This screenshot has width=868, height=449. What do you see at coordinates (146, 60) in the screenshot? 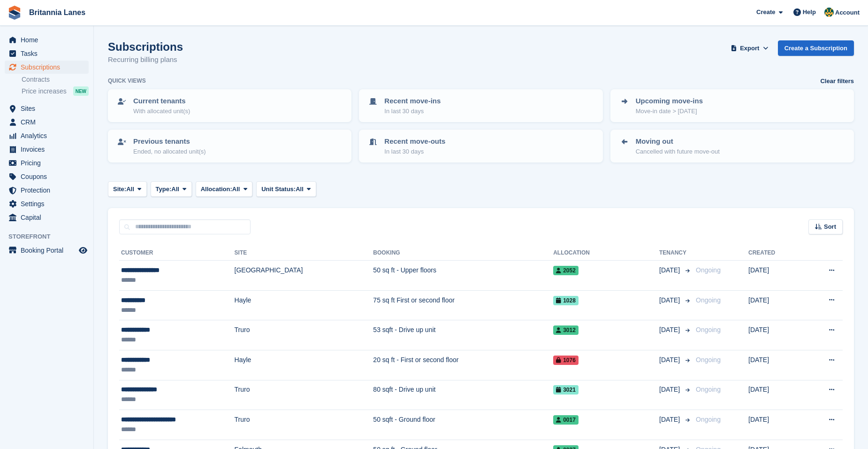
I see `p: Recurring billing plans` at bounding box center [146, 60].